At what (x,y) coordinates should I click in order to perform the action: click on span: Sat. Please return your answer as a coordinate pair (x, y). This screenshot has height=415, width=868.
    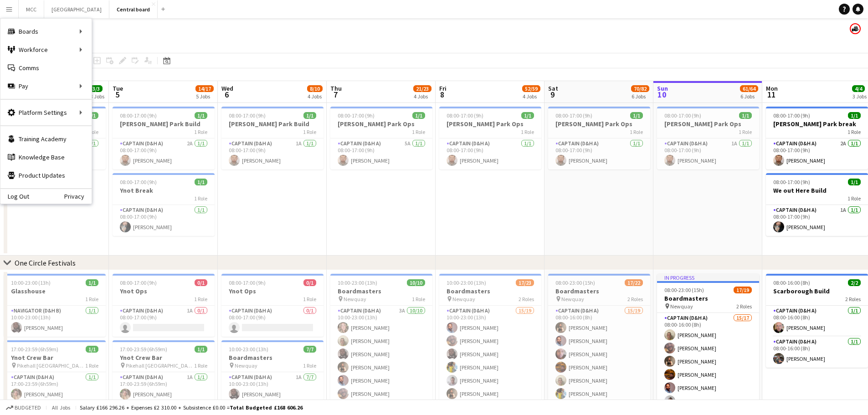
    Looking at the image, I should click on (553, 88).